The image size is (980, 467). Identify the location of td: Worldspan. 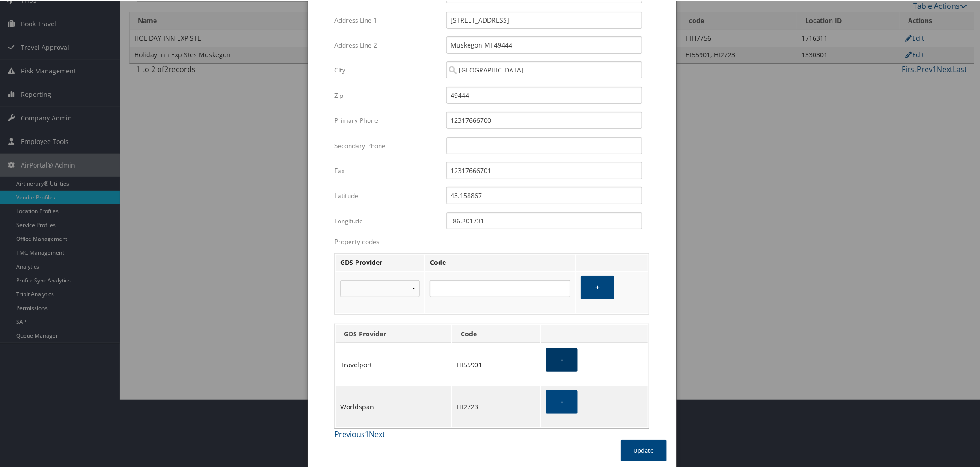
(394, 406).